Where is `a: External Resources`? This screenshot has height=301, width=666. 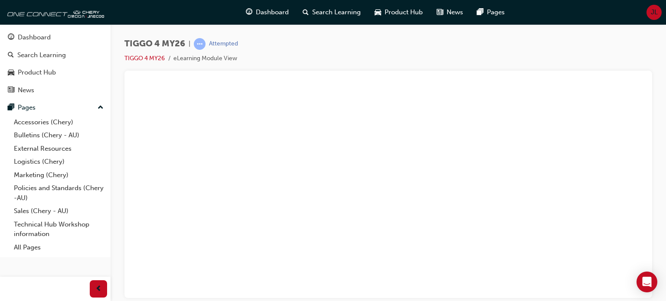 a: External Resources is located at coordinates (59, 149).